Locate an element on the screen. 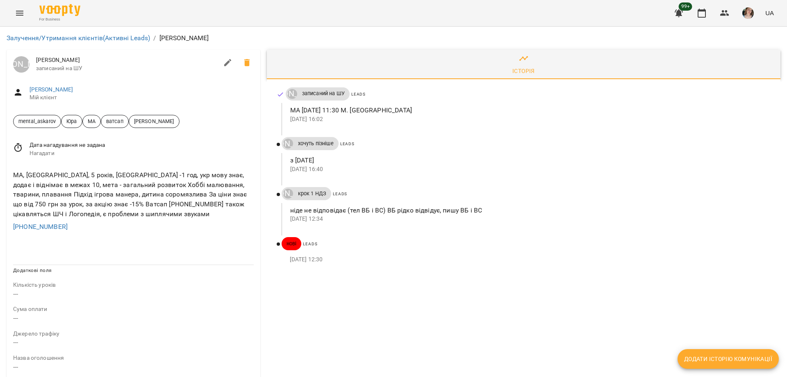 The width and height of the screenshot is (787, 377). span: нові is located at coordinates (291, 243).